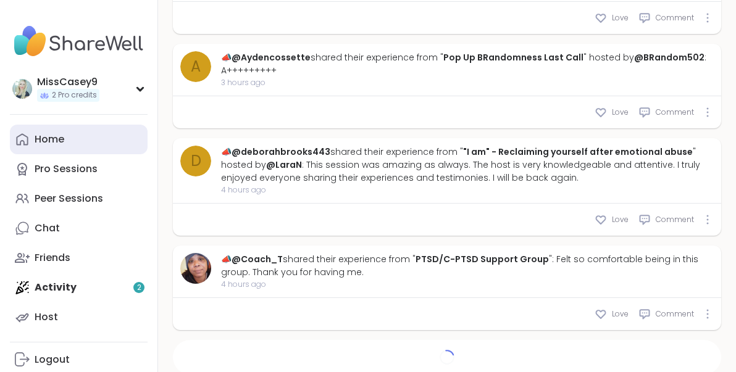 The image size is (736, 372). Describe the element at coordinates (69, 199) in the screenshot. I see `div: Peer Sessions` at that location.